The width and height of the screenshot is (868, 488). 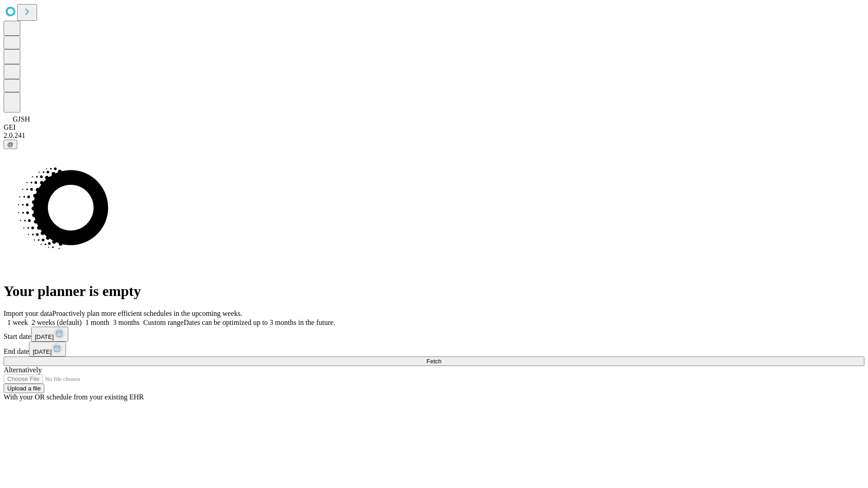 What do you see at coordinates (24, 388) in the screenshot?
I see `button: Upload a file` at bounding box center [24, 388].